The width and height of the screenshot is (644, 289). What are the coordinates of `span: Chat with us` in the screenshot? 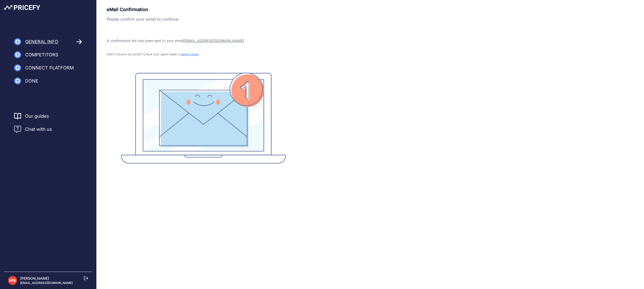 It's located at (38, 129).